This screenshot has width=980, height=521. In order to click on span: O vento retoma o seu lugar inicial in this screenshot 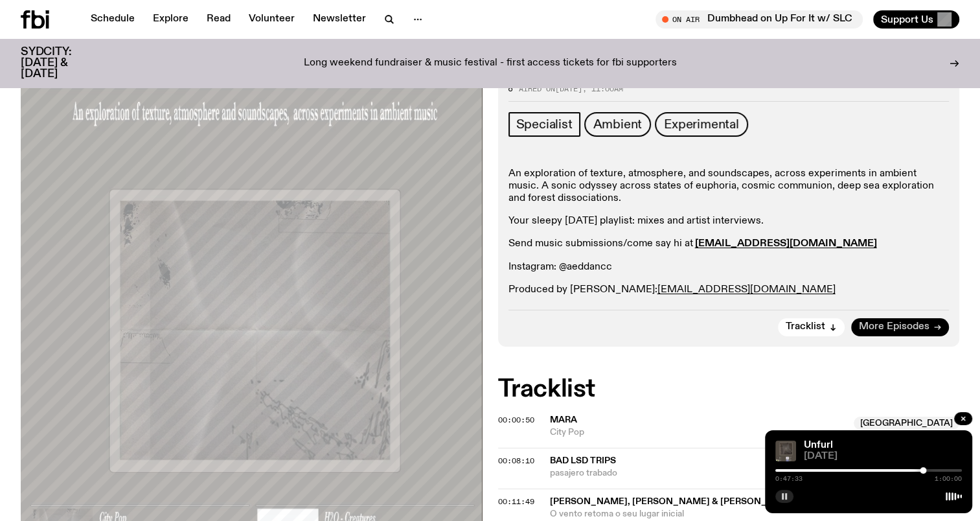, I will do `click(755, 514)`.